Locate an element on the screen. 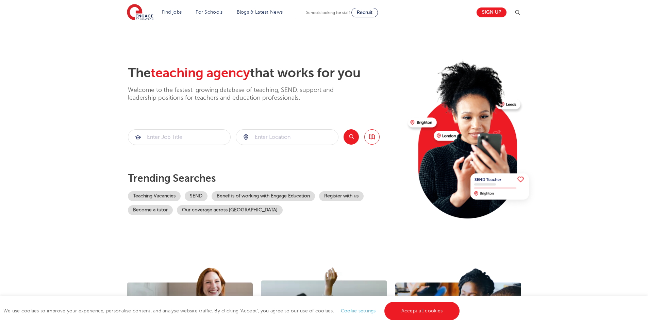 The height and width of the screenshot is (326, 648). a: Blogs & Latest News is located at coordinates (260, 12).